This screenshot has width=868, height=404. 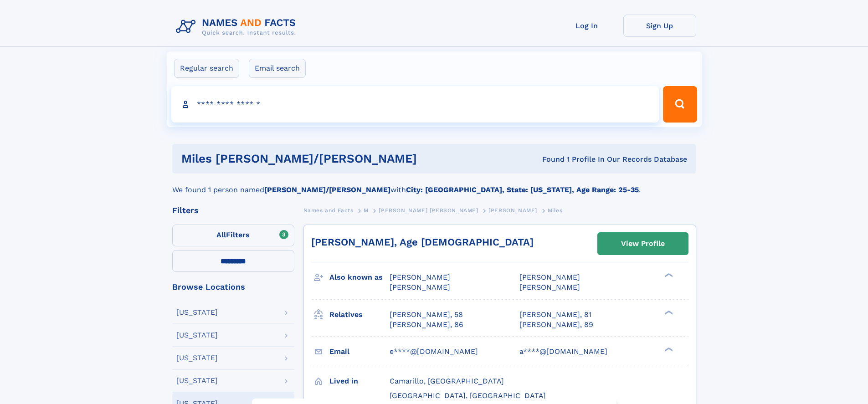 I want to click on a: View Profile, so click(x=643, y=244).